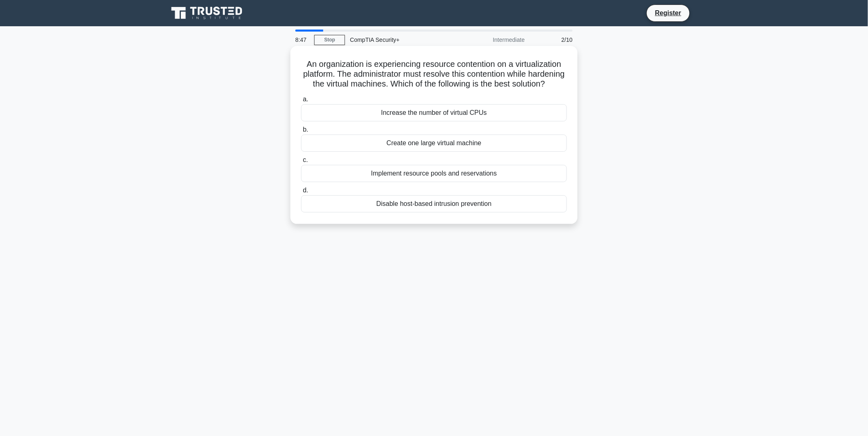 This screenshot has width=868, height=436. What do you see at coordinates (329, 40) in the screenshot?
I see `a: Stop` at bounding box center [329, 40].